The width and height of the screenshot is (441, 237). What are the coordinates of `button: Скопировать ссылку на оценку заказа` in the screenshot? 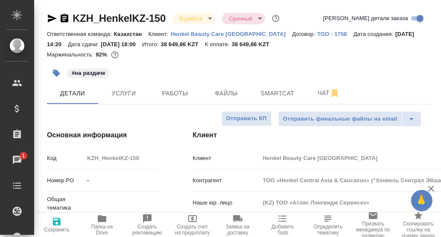 It's located at (419, 225).